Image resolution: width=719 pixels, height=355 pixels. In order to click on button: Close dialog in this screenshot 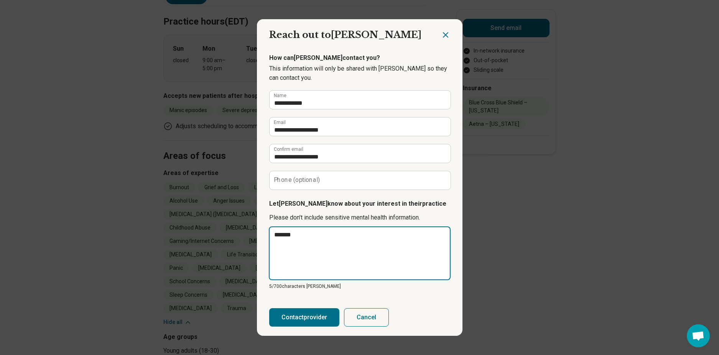, I will do `click(445, 35)`.